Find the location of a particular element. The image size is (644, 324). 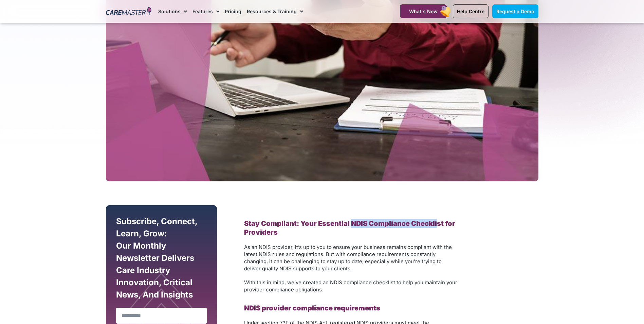

a: Request a Demo is located at coordinates (515, 11).